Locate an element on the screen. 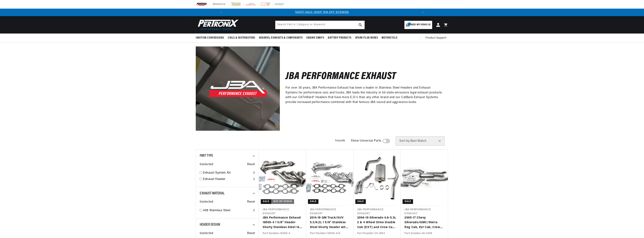 This screenshot has width=644, height=238. a: 2014-19 GM Truck/SUV 5.3/6.2L 1 5/8" Stainless Steel Shorty Header with Metallic Ceramic Coating is located at coordinates (329, 223).